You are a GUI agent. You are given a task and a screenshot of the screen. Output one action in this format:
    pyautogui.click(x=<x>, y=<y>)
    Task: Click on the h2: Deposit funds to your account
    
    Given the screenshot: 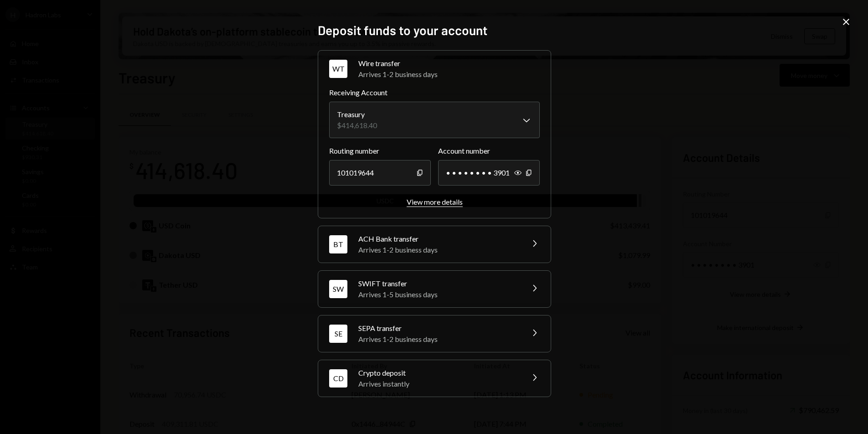 What is the action you would take?
    pyautogui.click(x=434, y=30)
    